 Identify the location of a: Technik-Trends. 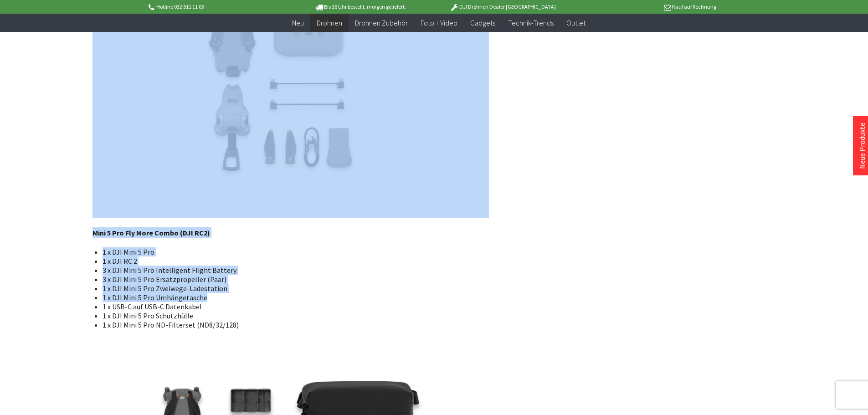
(531, 23).